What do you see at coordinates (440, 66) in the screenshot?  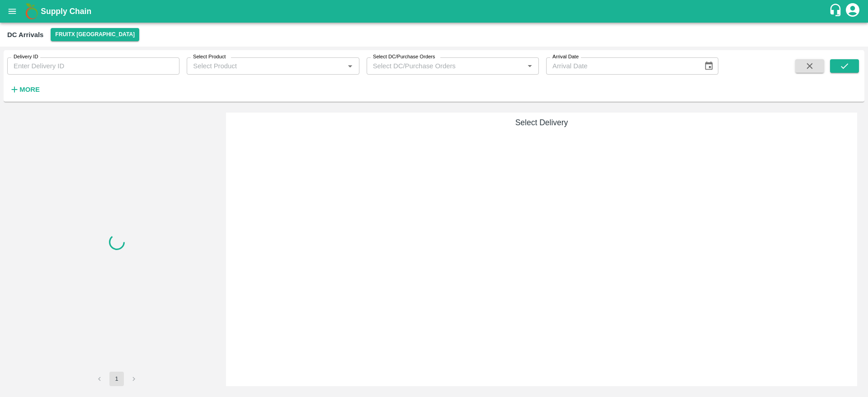 I see `input: Select DC/Purchase Orders` at bounding box center [440, 66].